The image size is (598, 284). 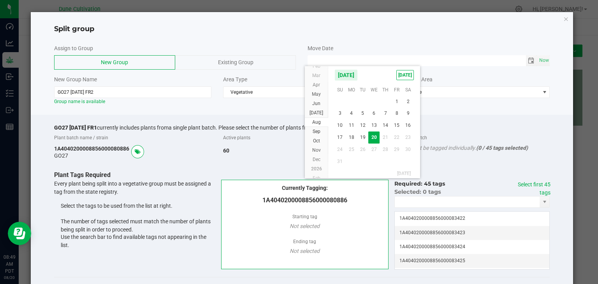 I want to click on span: Select plant tags, so click(x=137, y=152).